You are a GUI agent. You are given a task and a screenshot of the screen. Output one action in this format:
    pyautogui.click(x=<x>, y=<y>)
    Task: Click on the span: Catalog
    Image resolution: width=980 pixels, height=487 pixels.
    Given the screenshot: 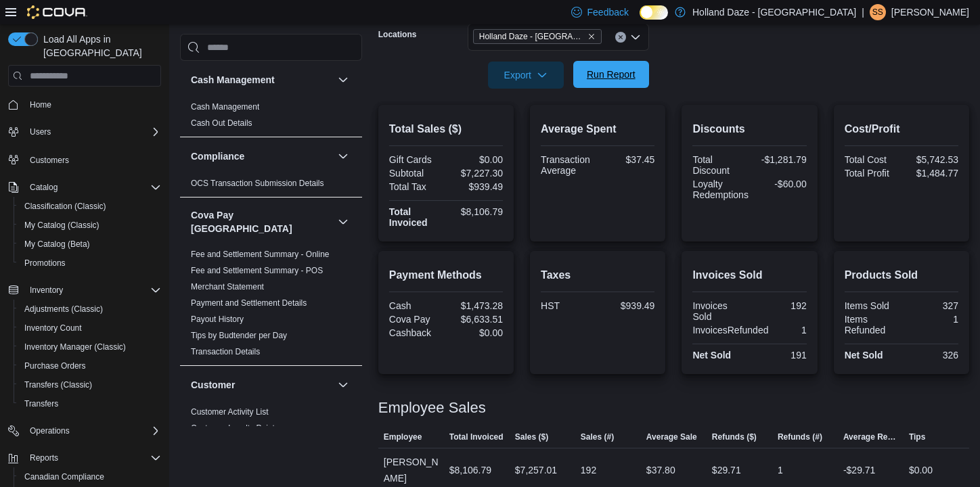 What is the action you would take?
    pyautogui.click(x=44, y=188)
    